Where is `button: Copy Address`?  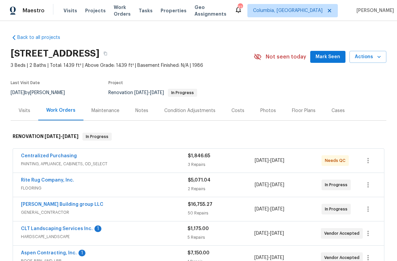 button: Copy Address is located at coordinates (105, 54).